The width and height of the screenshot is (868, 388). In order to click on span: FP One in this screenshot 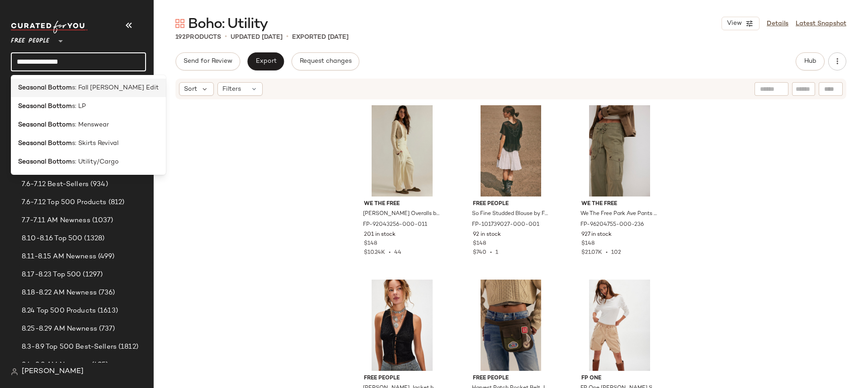, I will do `click(620, 378)`.